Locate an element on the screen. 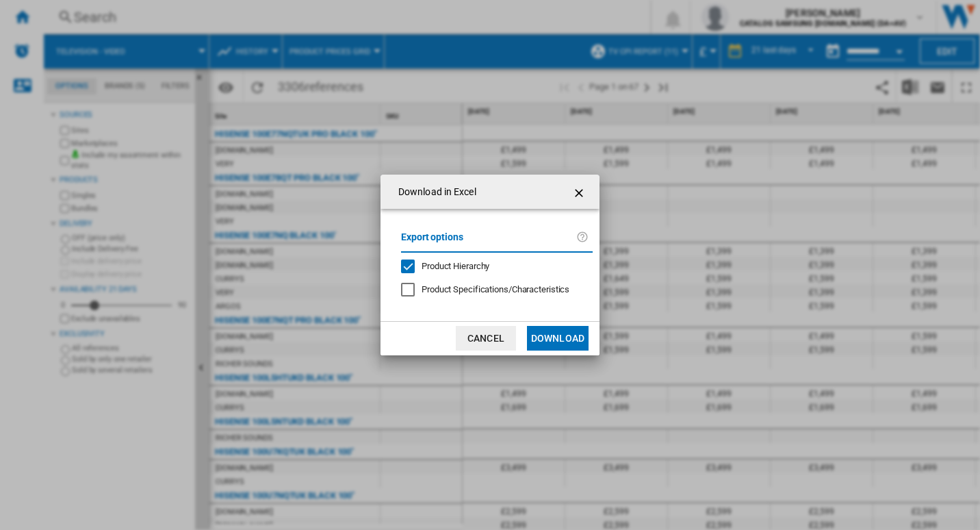 The width and height of the screenshot is (980, 530). button: Download is located at coordinates (558, 338).